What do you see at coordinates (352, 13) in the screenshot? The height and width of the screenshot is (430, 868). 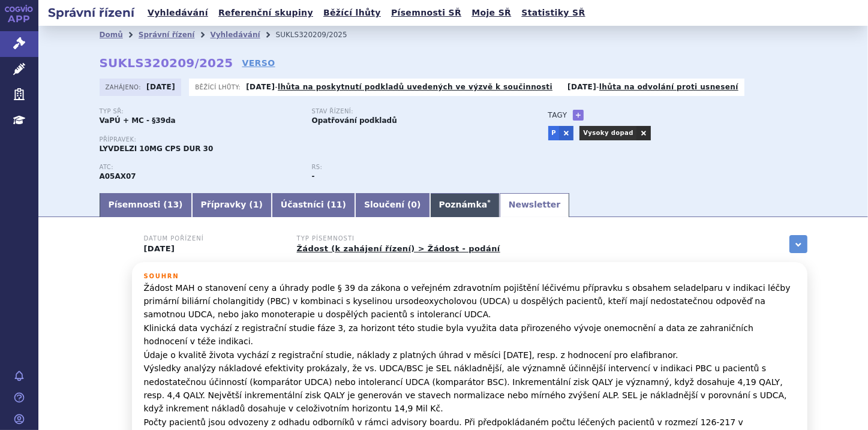 I see `a: Běžící lhůty` at bounding box center [352, 13].